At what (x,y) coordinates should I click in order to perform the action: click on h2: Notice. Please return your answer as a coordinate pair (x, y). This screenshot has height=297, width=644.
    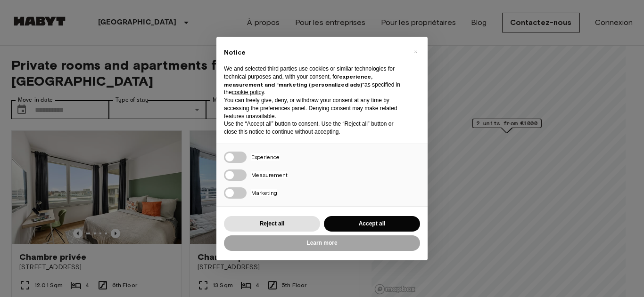
    Looking at the image, I should click on (314, 53).